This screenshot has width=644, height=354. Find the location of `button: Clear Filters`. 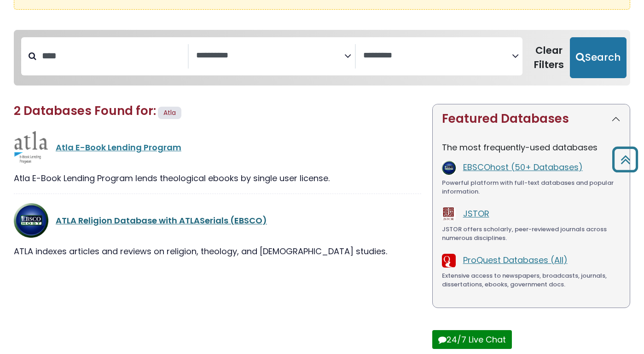

button: Clear Filters is located at coordinates (548, 58).